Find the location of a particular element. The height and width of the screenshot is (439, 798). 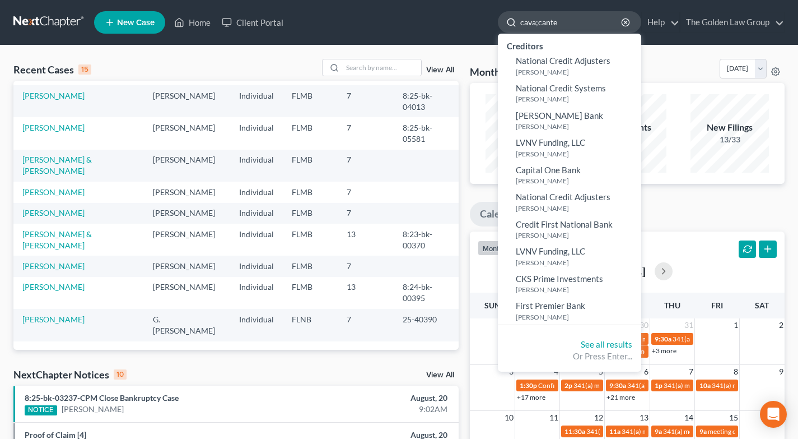

span: Capital One Bank is located at coordinates (548, 170).